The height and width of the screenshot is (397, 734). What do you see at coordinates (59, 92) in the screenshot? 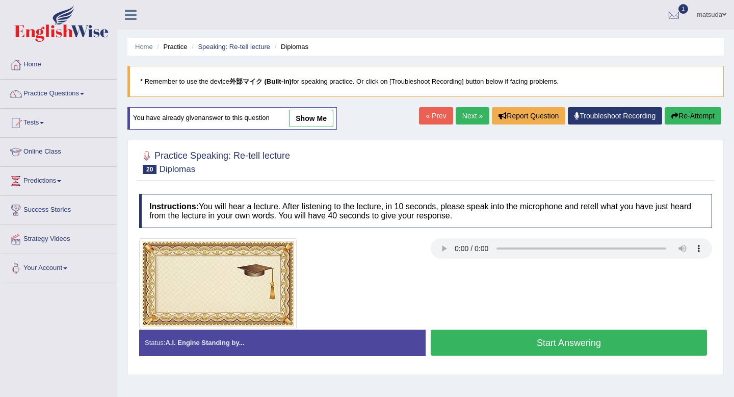
I see `a: Practice Questions` at bounding box center [59, 92].